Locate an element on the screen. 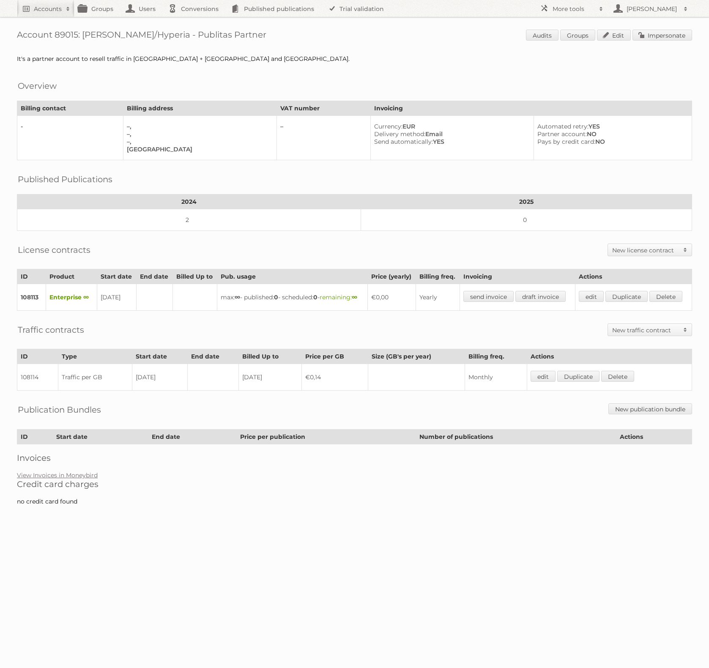  th: Pub. usage is located at coordinates (293, 277).